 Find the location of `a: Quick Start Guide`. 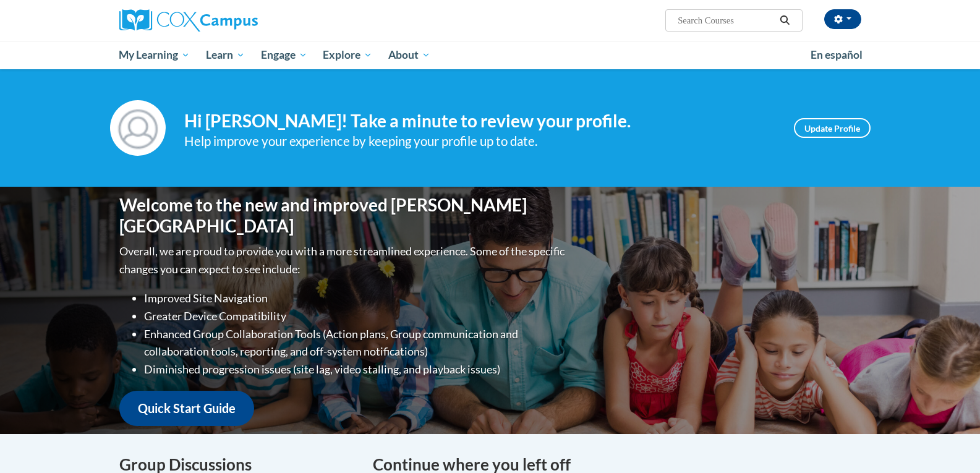

a: Quick Start Guide is located at coordinates (186, 408).